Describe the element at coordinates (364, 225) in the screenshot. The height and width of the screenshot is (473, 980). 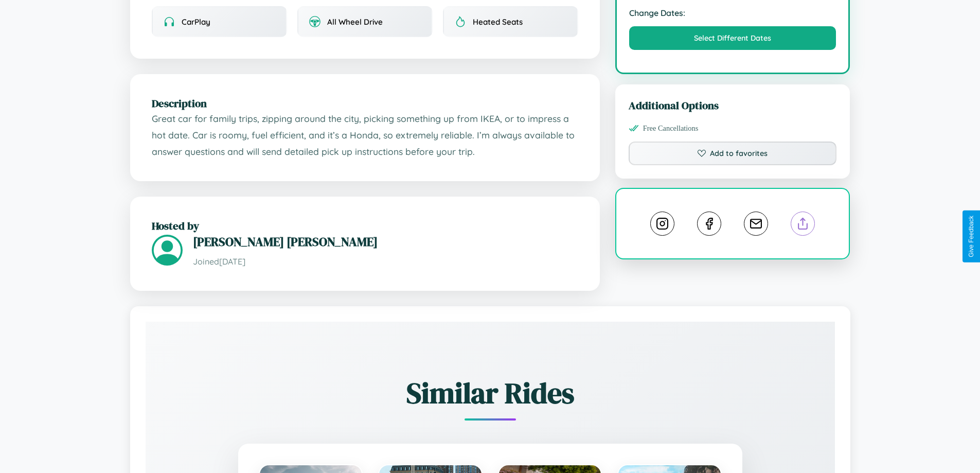
I see `h2: Hosted by` at that location.